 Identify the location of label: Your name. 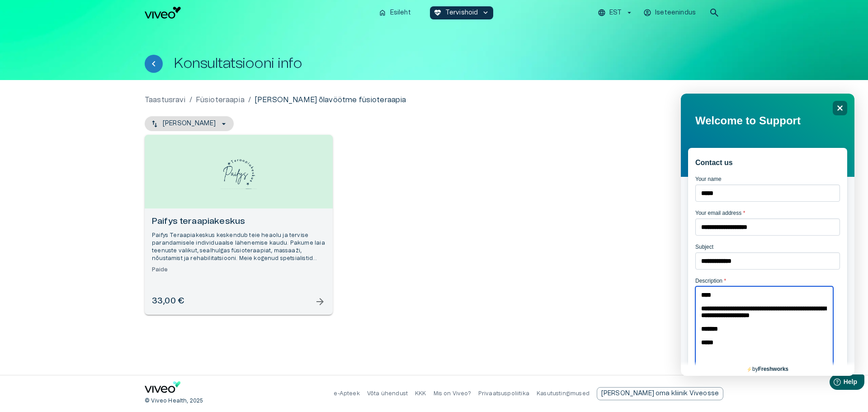
(87, 86).